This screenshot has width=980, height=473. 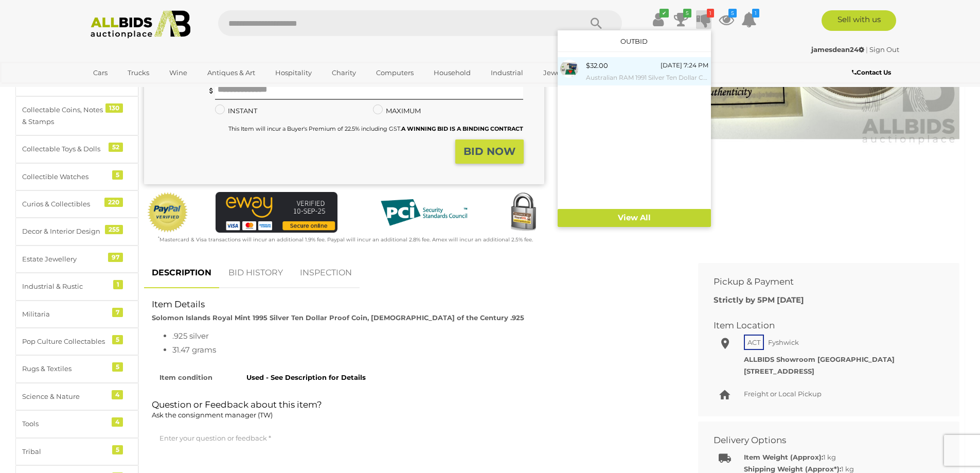 What do you see at coordinates (76, 286) in the screenshot?
I see `a: Industrial & Rustic 1` at bounding box center [76, 286].